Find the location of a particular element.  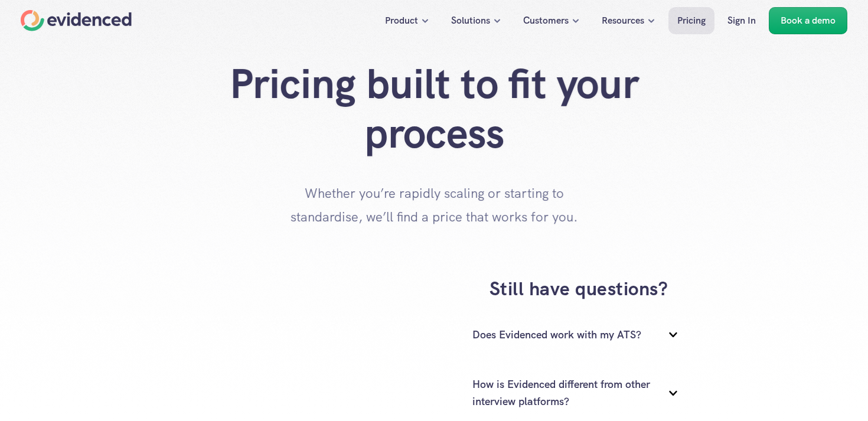

h1: Pricing built to fit your process is located at coordinates (434, 108).